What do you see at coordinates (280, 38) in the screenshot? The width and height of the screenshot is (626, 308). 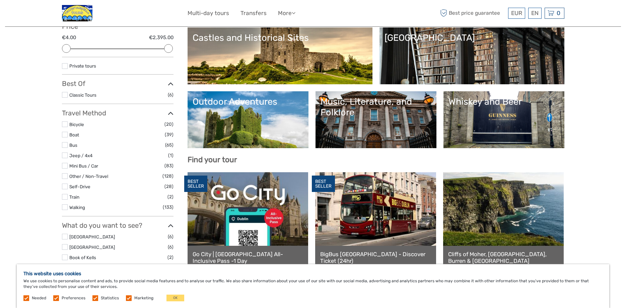 I see `div: Castles and Historical Sites` at bounding box center [280, 38].